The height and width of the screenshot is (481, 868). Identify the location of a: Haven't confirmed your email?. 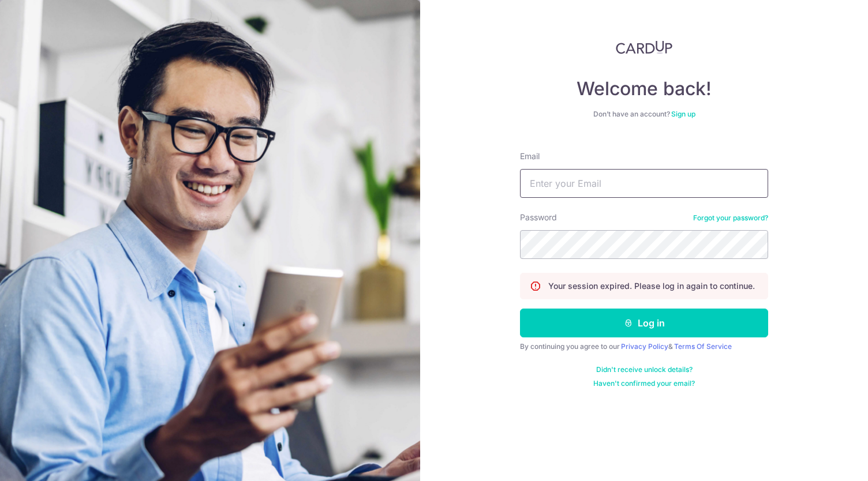
(644, 384).